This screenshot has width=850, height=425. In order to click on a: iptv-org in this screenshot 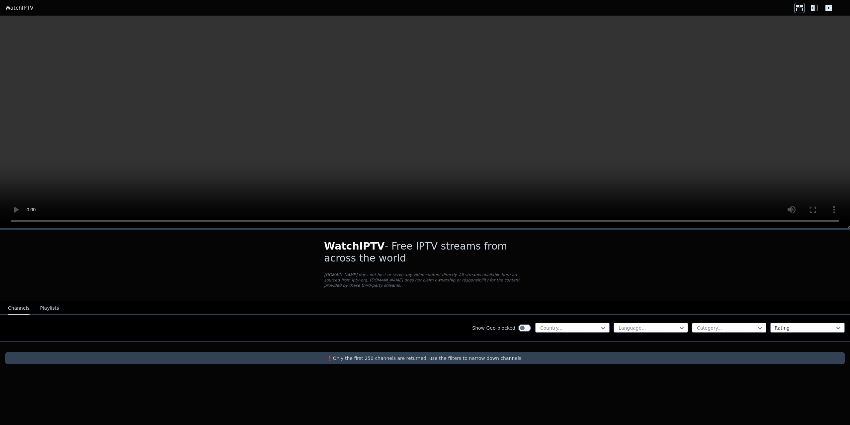, I will do `click(359, 280)`.